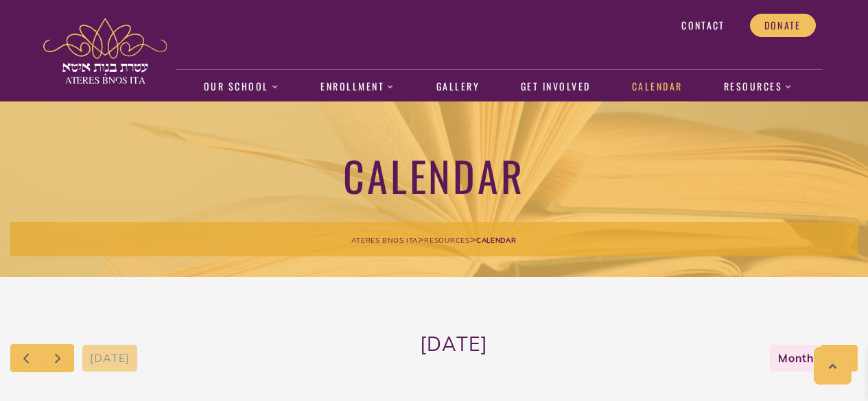 The image size is (868, 401). Describe the element at coordinates (434, 175) in the screenshot. I see `h1: Calendar` at that location.